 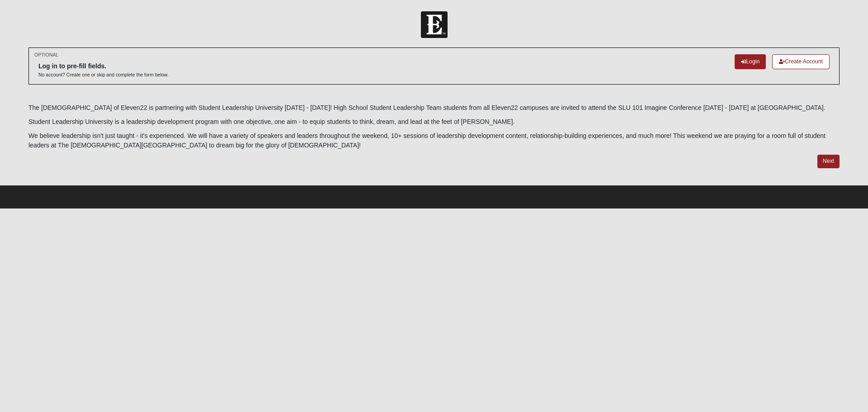 I want to click on a: Next, so click(x=828, y=161).